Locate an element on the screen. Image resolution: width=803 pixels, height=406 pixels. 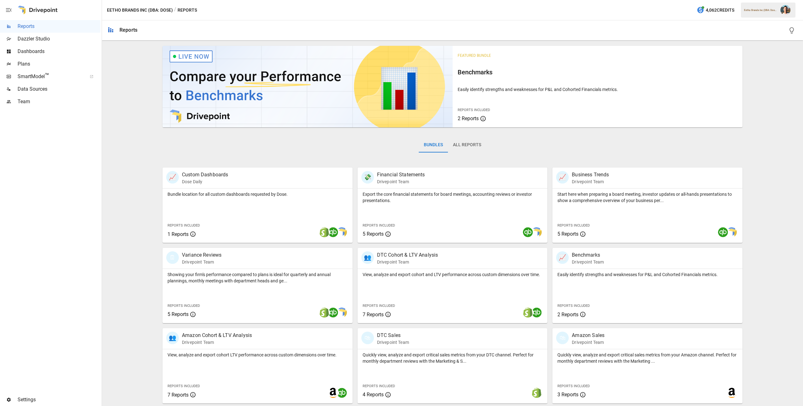
p: View, analyze and export cohort and LTV performance across custom dimensions over time. is located at coordinates (453, 275).